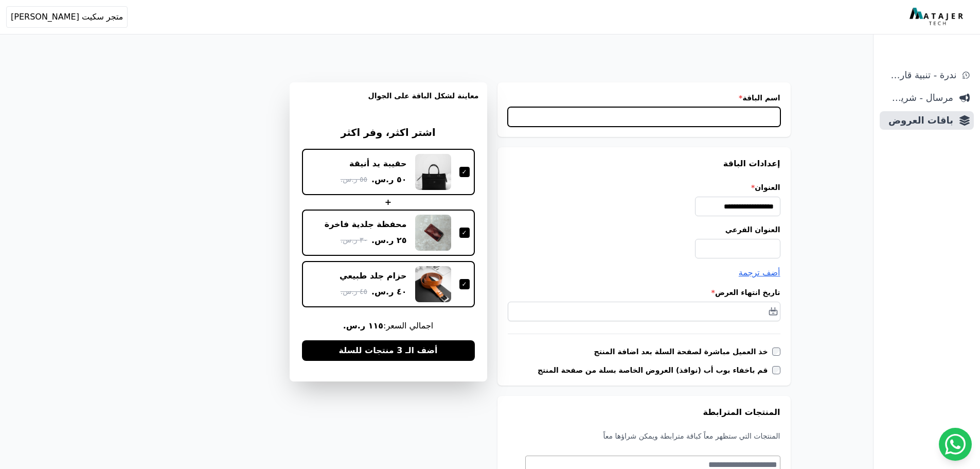 The height and width of the screenshot is (469, 980). What do you see at coordinates (363, 325) in the screenshot?
I see `b: ١١٥ ر.س.` at bounding box center [363, 325].